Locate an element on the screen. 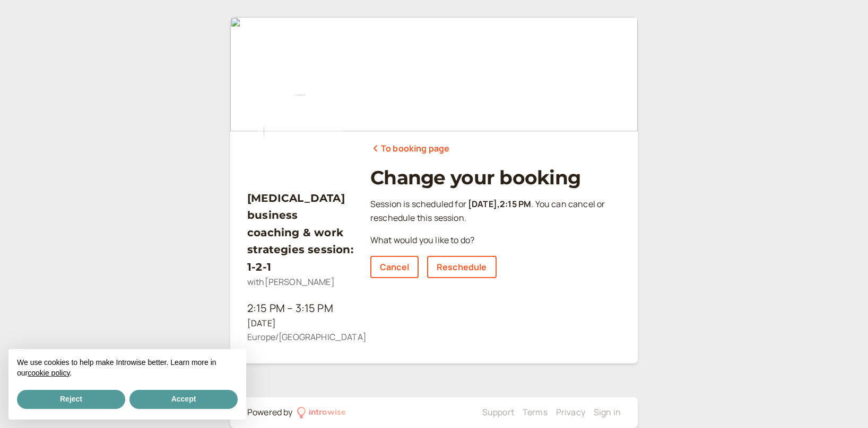  div: Powered by is located at coordinates (270, 413).